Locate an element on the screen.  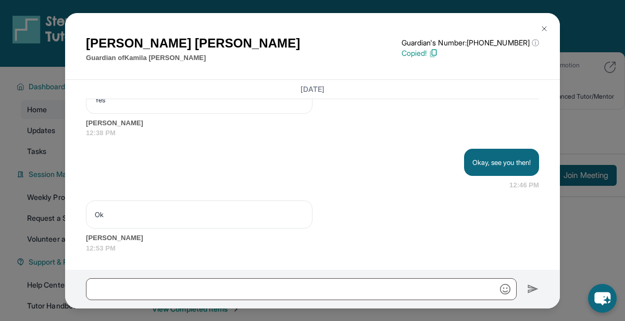
span: 12:53 PM is located at coordinates (313, 248).